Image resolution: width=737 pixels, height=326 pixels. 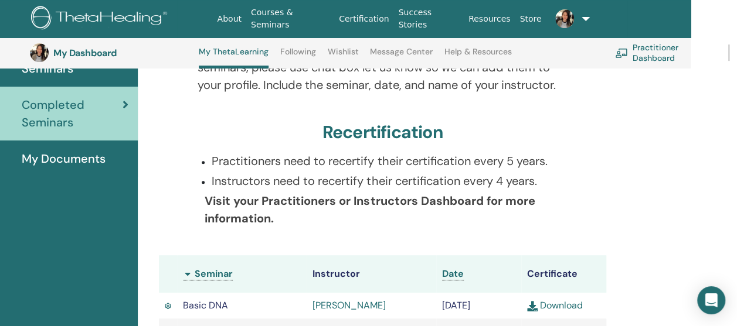 What do you see at coordinates (233, 57) in the screenshot?
I see `a: My ThetaLearning` at bounding box center [233, 57].